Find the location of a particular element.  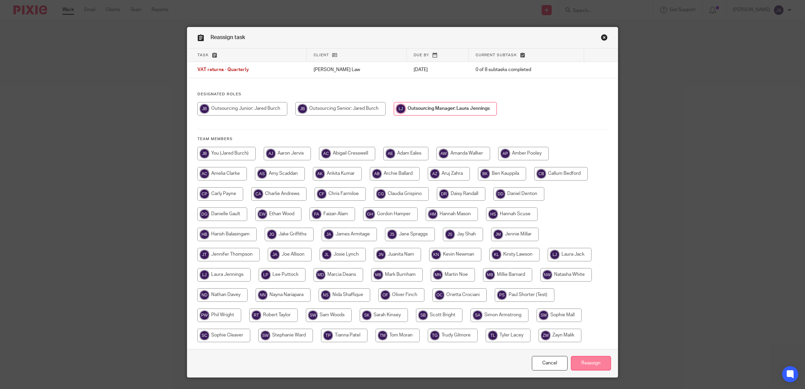

input: Reassign is located at coordinates (591, 363).